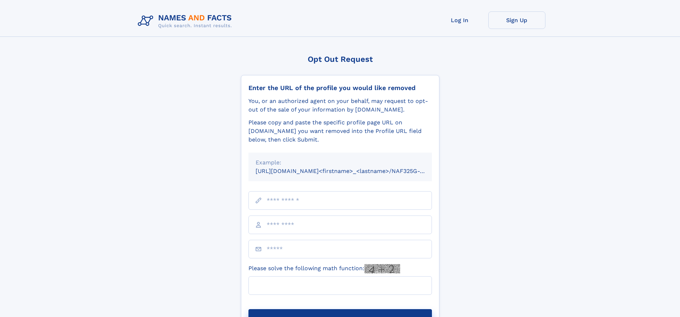 This screenshot has height=317, width=680. I want to click on a: Sign Up, so click(517, 20).